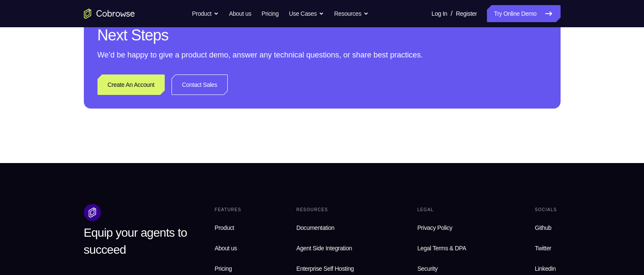 This screenshot has width=644, height=275. What do you see at coordinates (546, 248) in the screenshot?
I see `a: Twitter` at bounding box center [546, 248].